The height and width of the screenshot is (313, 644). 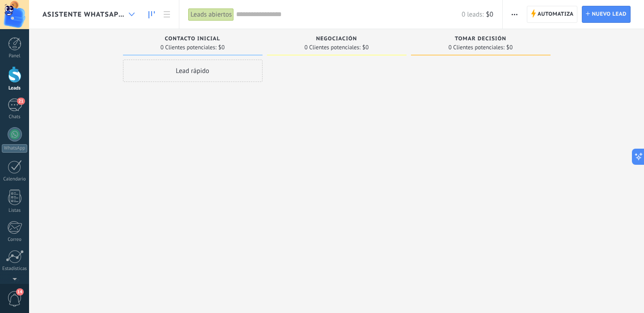 What do you see at coordinates (14, 148) in the screenshot?
I see `div: WhatsApp` at bounding box center [14, 148].